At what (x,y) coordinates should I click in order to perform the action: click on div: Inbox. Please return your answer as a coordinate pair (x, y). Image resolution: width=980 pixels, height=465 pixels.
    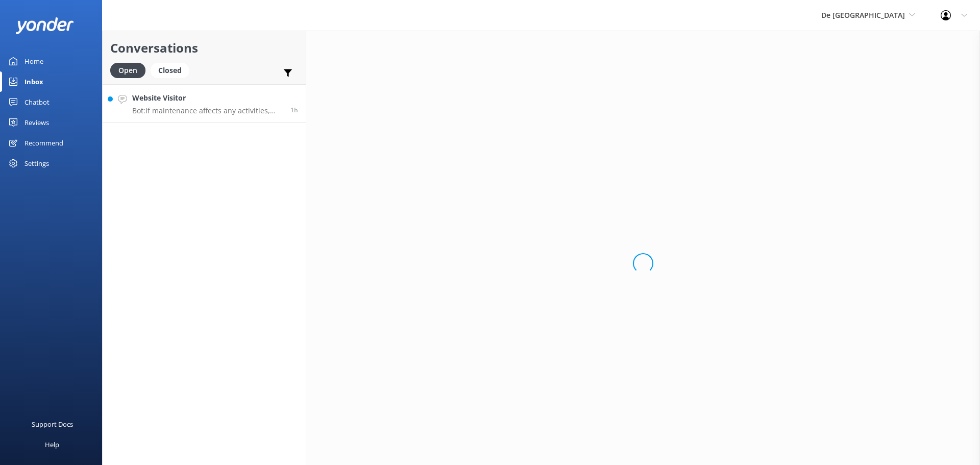
    Looking at the image, I should click on (34, 82).